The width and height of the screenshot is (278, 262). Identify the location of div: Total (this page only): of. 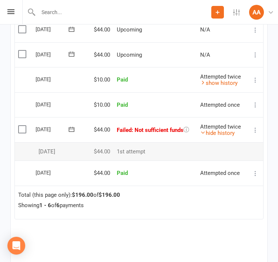
(139, 195).